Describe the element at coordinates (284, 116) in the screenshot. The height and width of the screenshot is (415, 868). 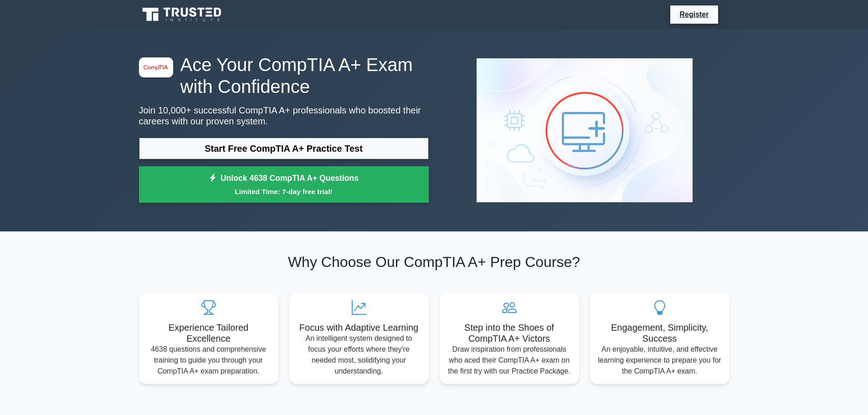
I see `p: Join 10,000+ successful CompTIA A+ professionals who boosted their careers with our proven system.` at that location.